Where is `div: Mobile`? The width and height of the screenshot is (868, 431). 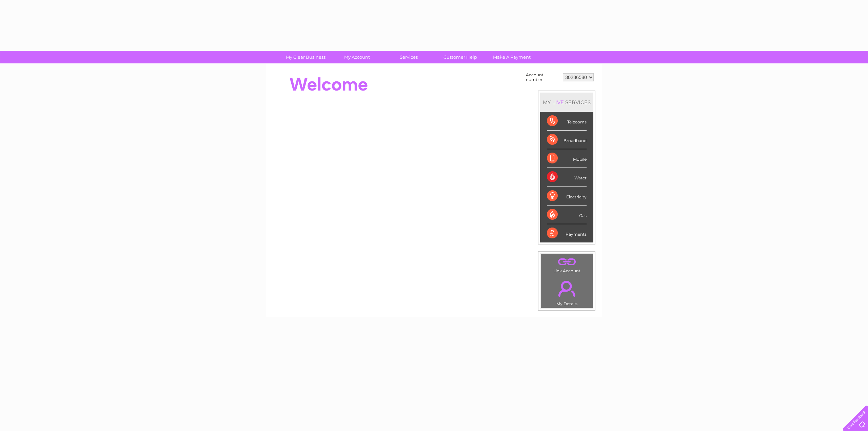 div: Mobile is located at coordinates (567, 159).